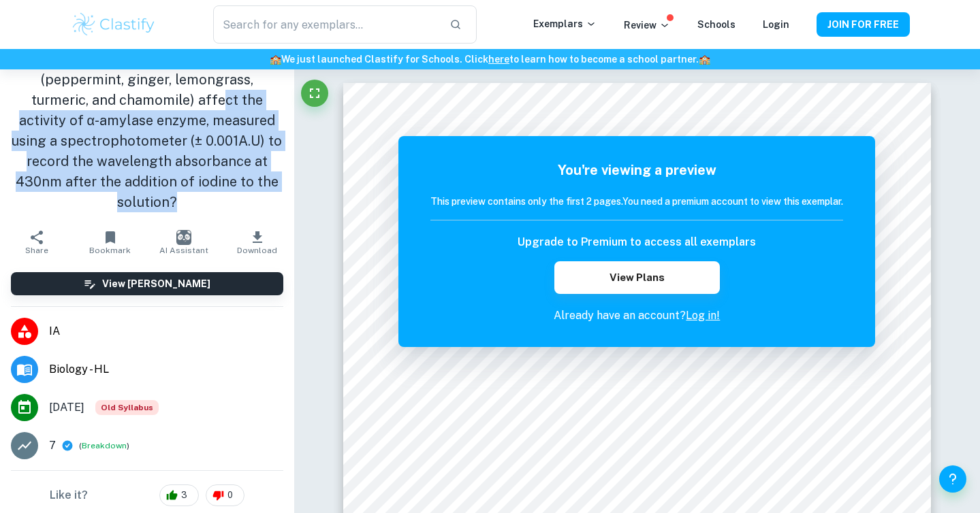 The image size is (980, 513). I want to click on img: Clastify logo, so click(113, 24).